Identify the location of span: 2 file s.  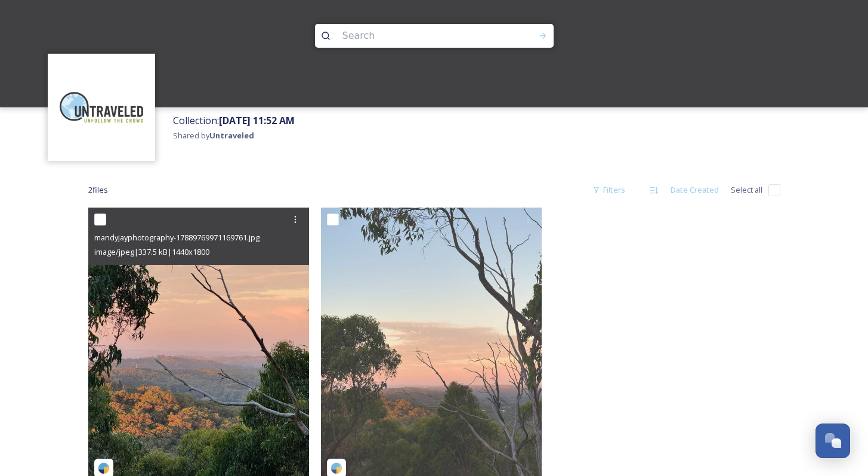
(98, 190).